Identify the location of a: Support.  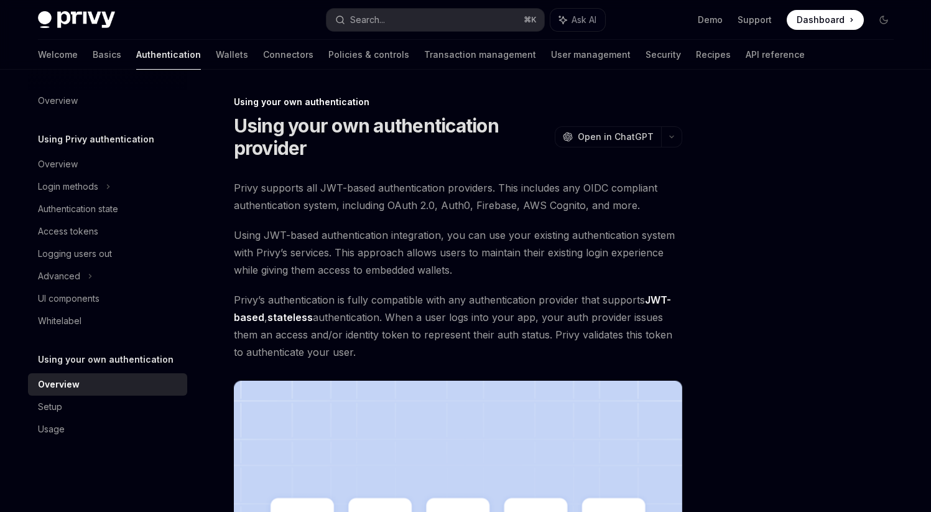
(754, 20).